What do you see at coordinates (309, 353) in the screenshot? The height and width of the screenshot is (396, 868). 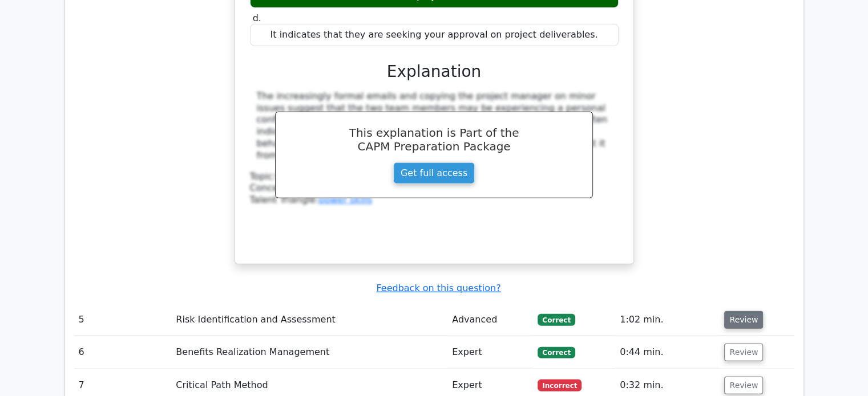 I see `td: Benefits Realization Management` at bounding box center [309, 353].